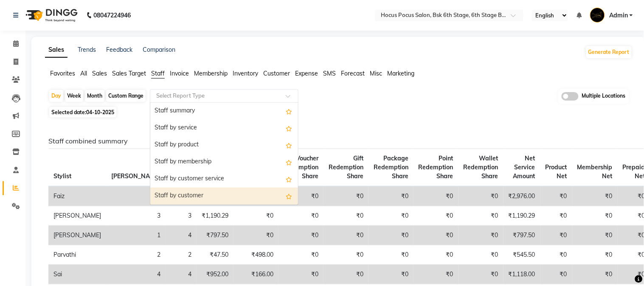  What do you see at coordinates (56, 50) in the screenshot?
I see `a: Sales` at bounding box center [56, 50].